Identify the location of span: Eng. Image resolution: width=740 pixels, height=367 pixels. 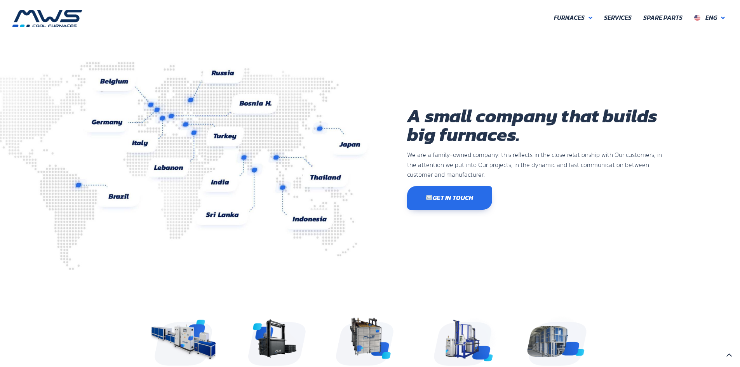
(711, 17).